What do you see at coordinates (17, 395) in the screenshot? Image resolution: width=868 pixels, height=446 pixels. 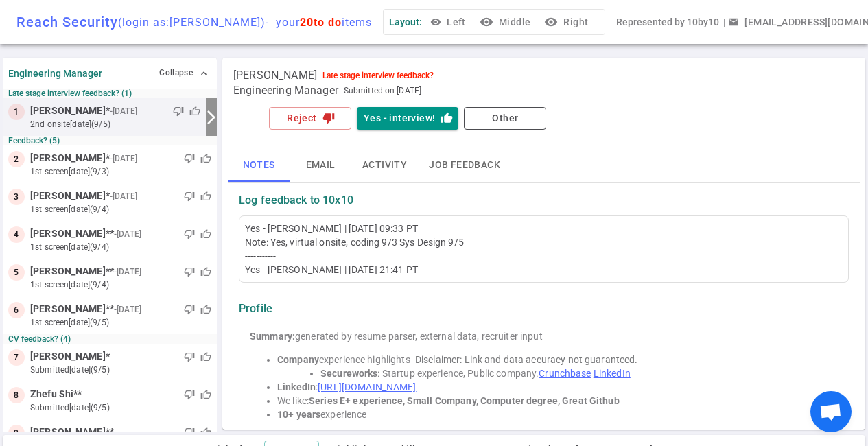 I see `div: 8` at bounding box center [17, 395].